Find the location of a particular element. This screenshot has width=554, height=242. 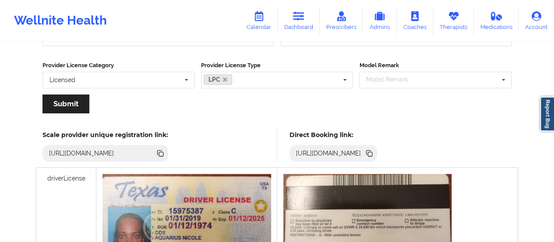

a: LPC is located at coordinates (218, 79).